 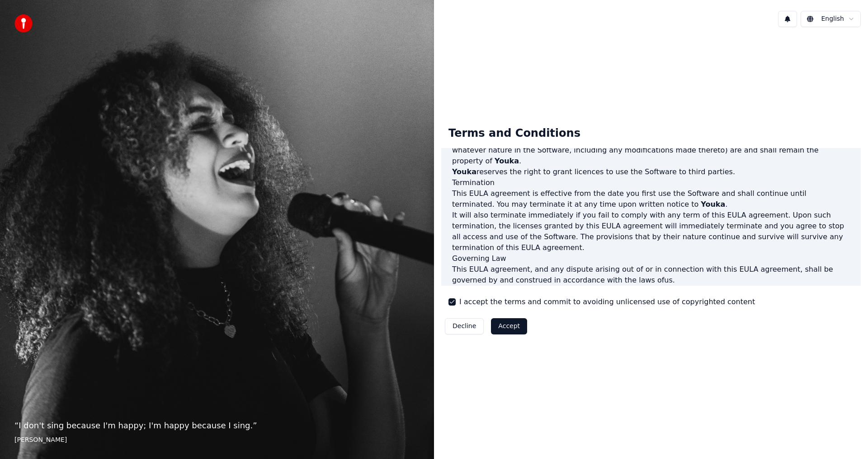 What do you see at coordinates (607, 302) in the screenshot?
I see `label: I accept the terms and commit to avoiding unlicensed use of copyrighted content` at bounding box center [607, 302].